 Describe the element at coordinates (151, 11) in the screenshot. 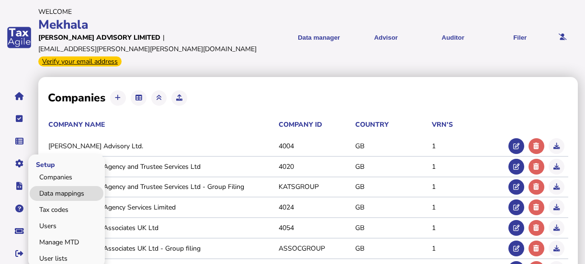

I see `div: Welcome` at that location.